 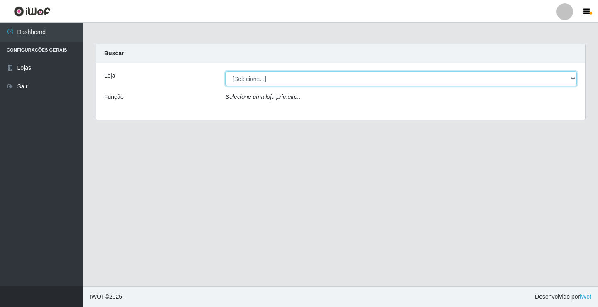 I want to click on span: Desenvolvido por, so click(x=563, y=297).